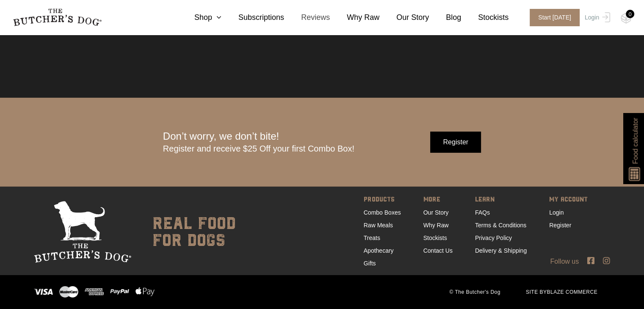  What do you see at coordinates (561, 292) in the screenshot?
I see `span: SITE BY` at bounding box center [561, 292].